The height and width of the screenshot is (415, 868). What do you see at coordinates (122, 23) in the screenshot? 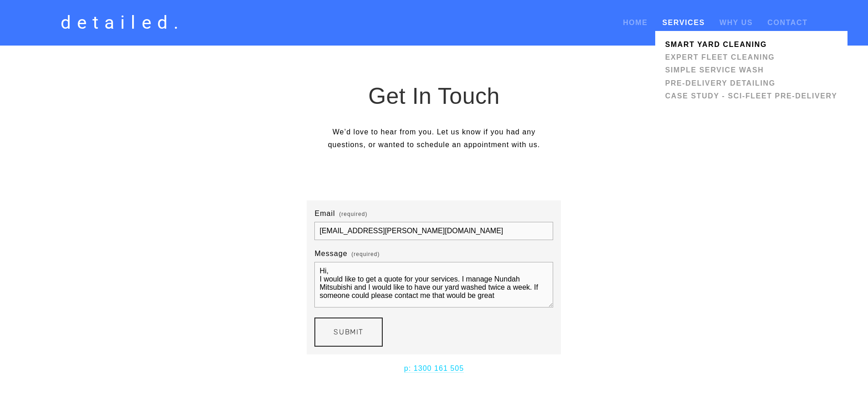
I see `a: detailed.` at bounding box center [122, 23].